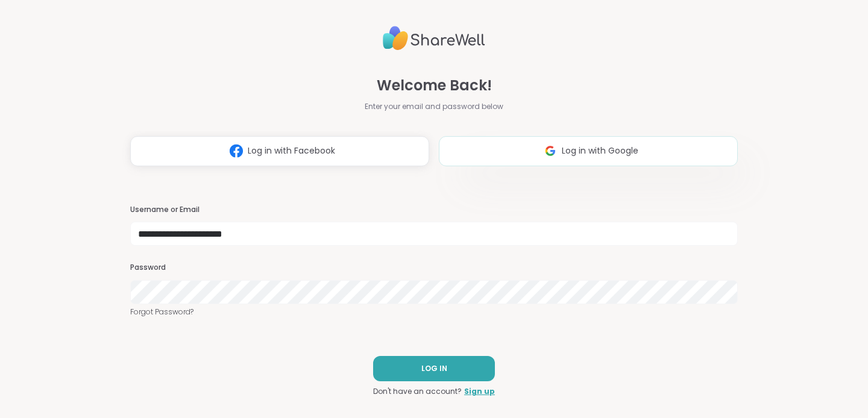 The height and width of the screenshot is (418, 868). I want to click on button: Log in with Facebook, so click(280, 152).